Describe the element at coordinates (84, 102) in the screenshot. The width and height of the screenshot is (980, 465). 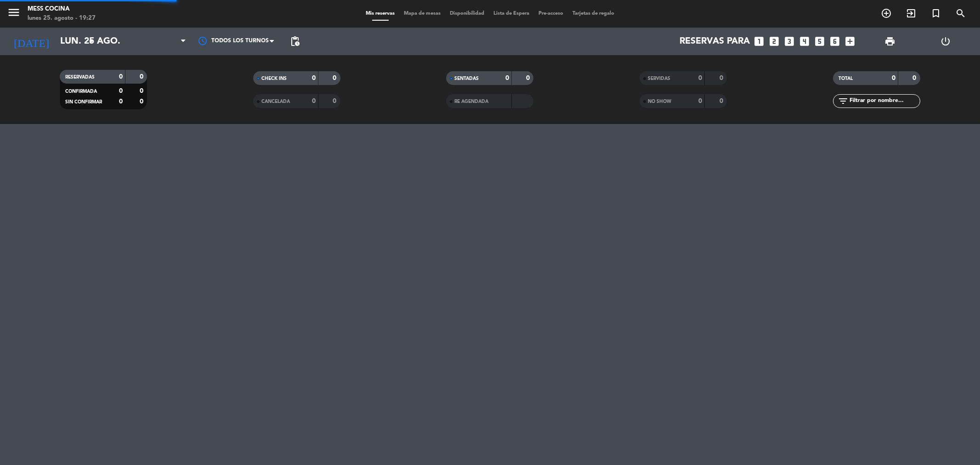
I see `span: SIN CONFIRMAR` at that location.